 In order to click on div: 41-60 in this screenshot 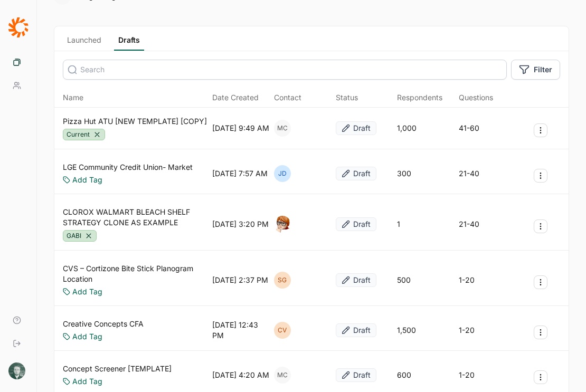, I will do `click(469, 129)`.